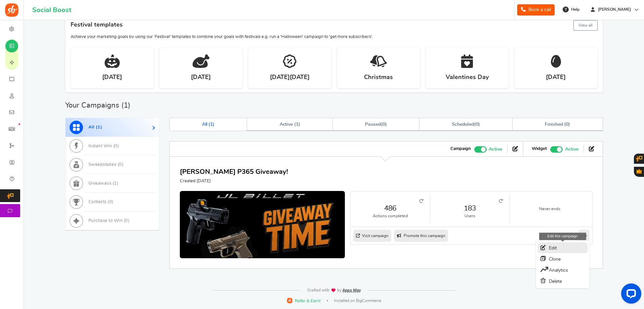 The image size is (644, 309). I want to click on span: Instant Win ( ), so click(104, 146).